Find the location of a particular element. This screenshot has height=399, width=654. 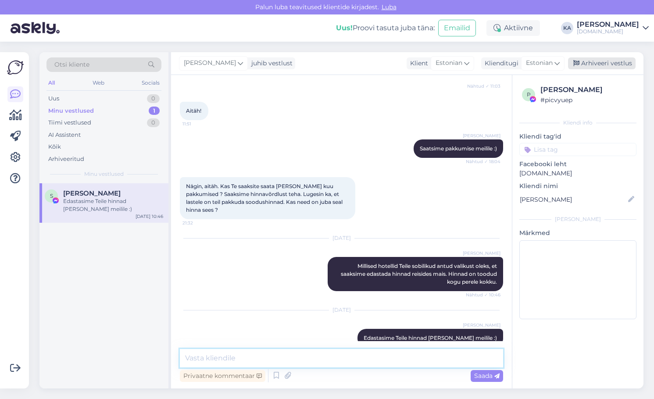

div: Arhiveeritud is located at coordinates (66, 159).